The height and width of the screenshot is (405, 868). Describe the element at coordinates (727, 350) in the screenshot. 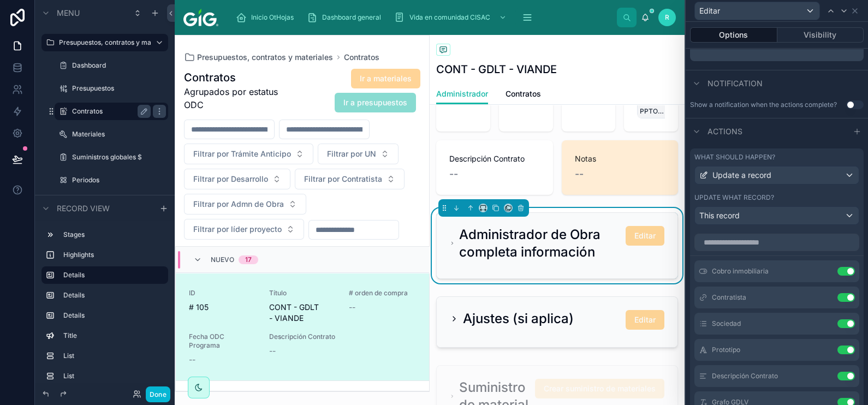

I see `span: Prototipo` at that location.